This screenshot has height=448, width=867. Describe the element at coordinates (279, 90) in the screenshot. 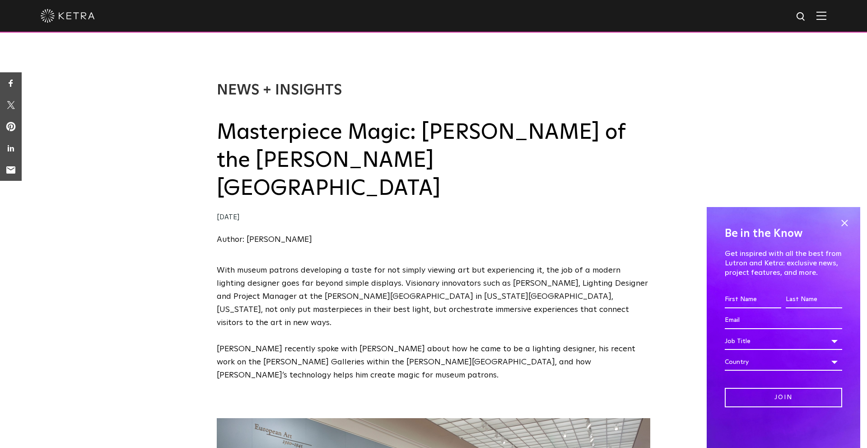

I see `a: News + Insights` at that location.